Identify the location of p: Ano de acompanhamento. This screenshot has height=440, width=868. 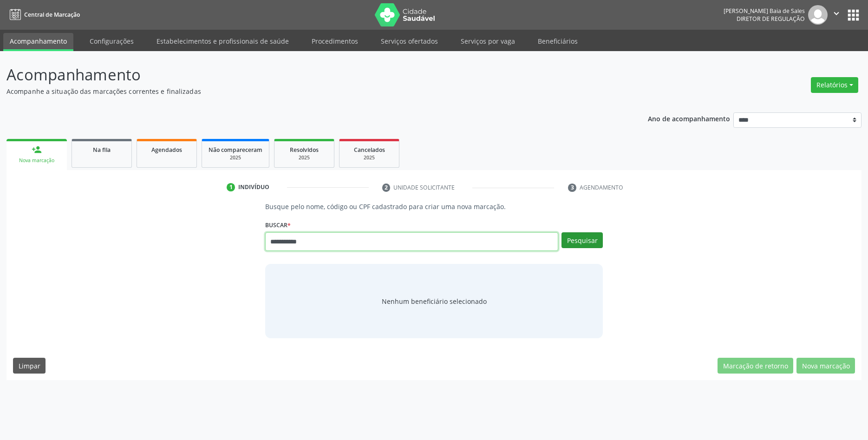
(688, 118).